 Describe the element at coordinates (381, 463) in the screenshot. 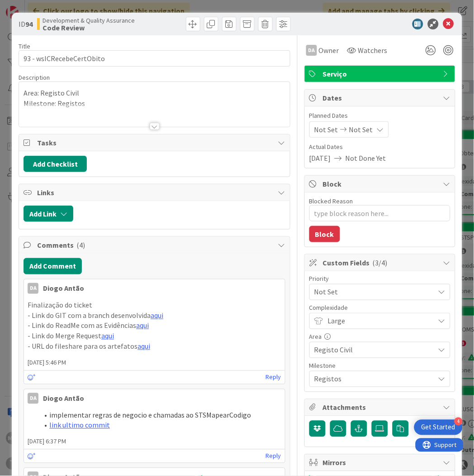

I see `span: Mirrors` at that location.